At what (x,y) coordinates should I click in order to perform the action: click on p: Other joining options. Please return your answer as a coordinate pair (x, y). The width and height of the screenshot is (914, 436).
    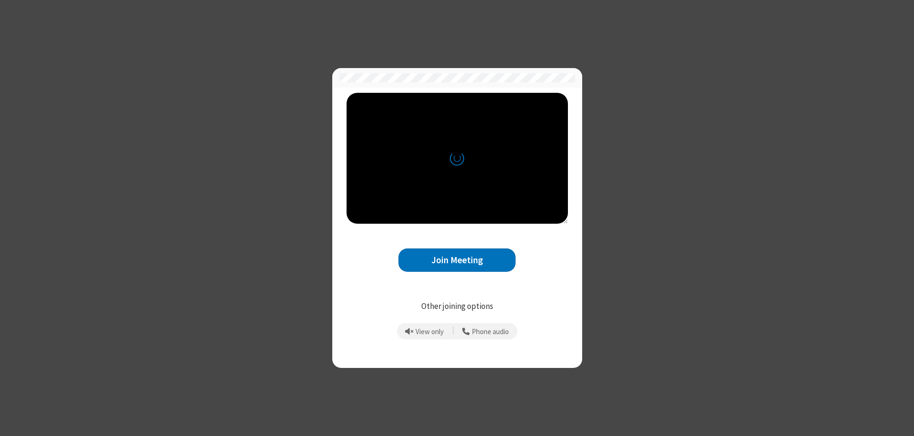
    Looking at the image, I should click on (457, 306).